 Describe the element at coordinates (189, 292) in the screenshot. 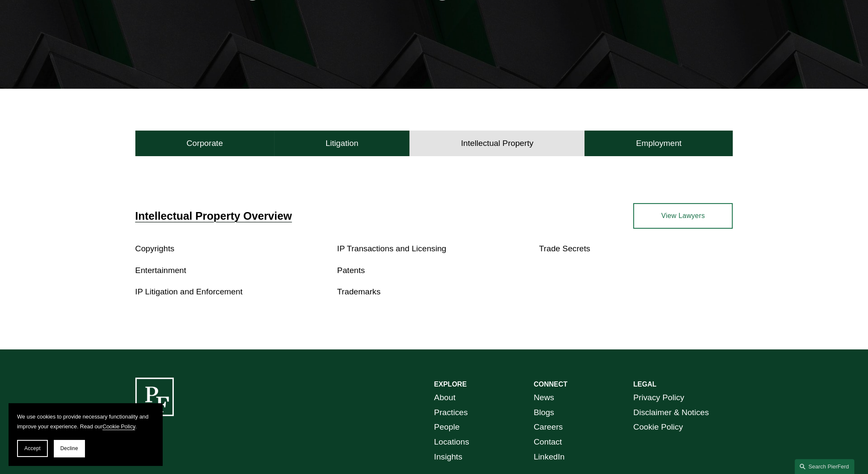

I see `a: IP Litigation and Enforcement` at that location.